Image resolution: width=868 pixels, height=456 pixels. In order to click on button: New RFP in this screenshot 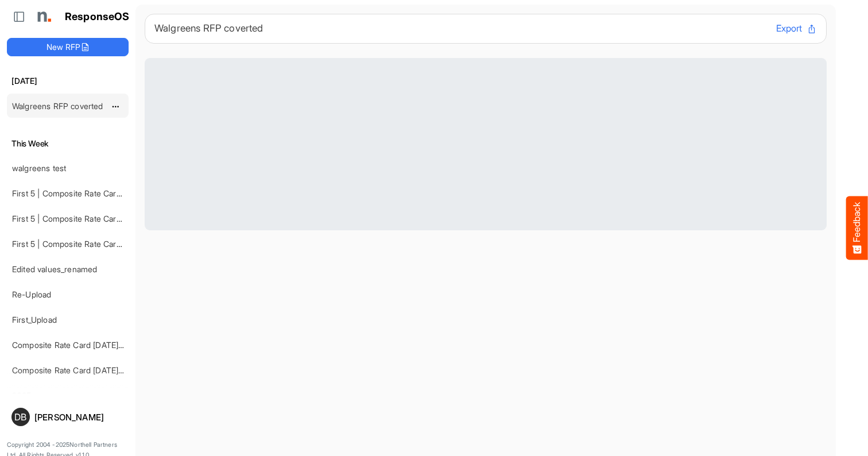, I will do `click(67, 47)`.